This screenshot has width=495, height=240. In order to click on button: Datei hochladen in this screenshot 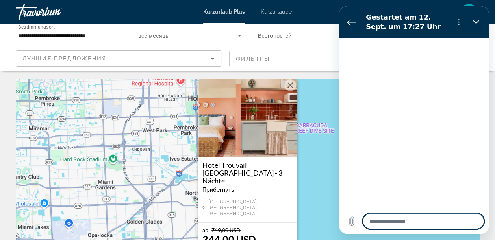, I will do `click(13, 215)`.